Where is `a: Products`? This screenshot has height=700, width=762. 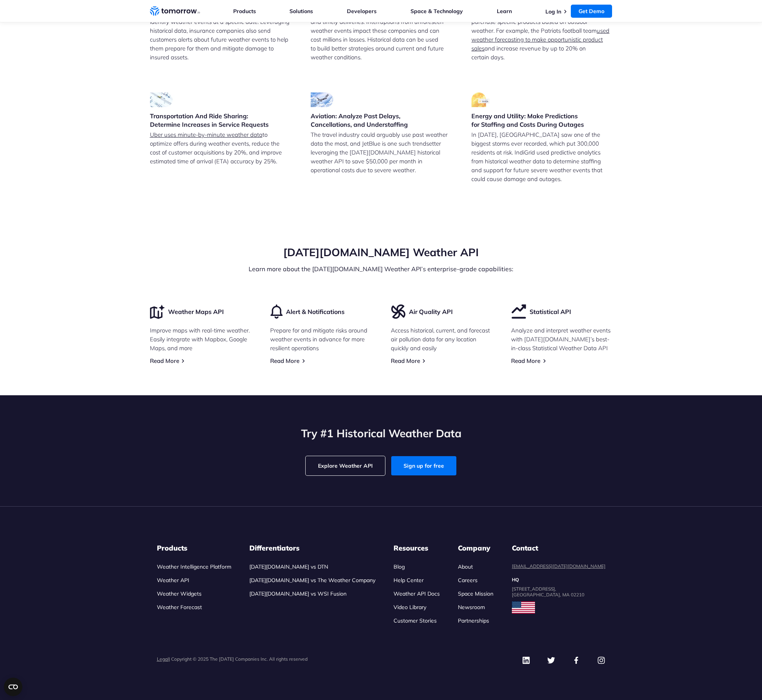
a: Products is located at coordinates (245, 11).